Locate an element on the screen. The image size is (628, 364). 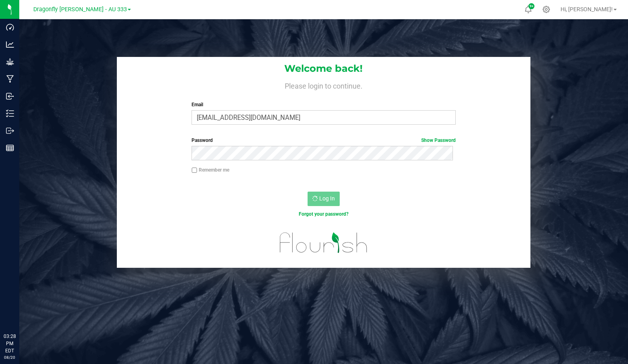
h1: Welcome back! is located at coordinates (323, 69).